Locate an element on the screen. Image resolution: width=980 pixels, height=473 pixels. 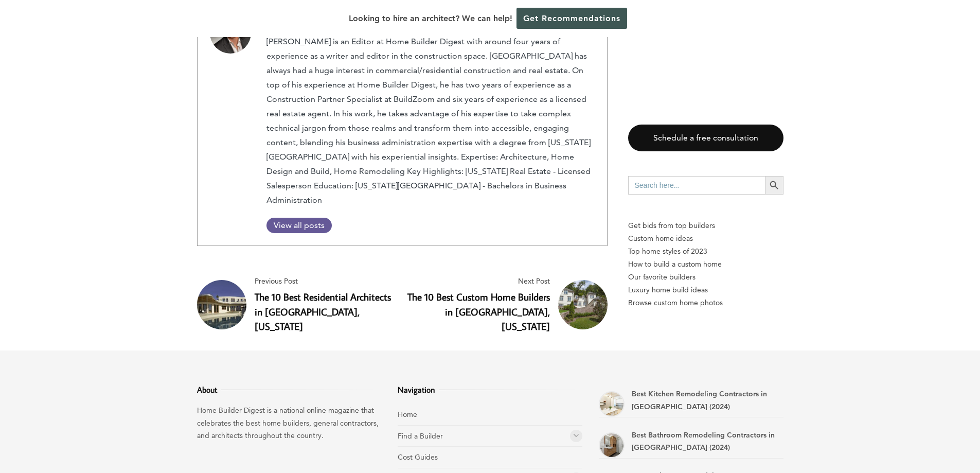
p: Luxury home build ideas is located at coordinates (706, 290).